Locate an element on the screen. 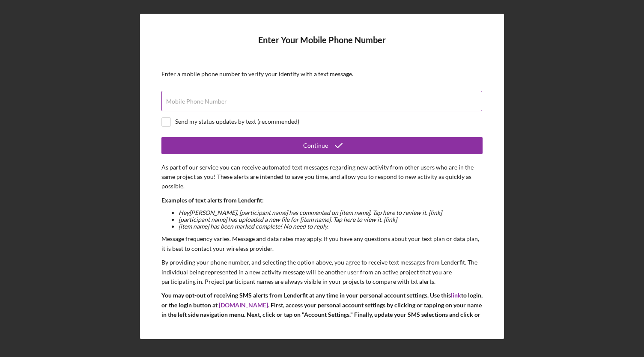 The width and height of the screenshot is (644, 357). div: Send my status updates by text (recommended) is located at coordinates (237, 122).